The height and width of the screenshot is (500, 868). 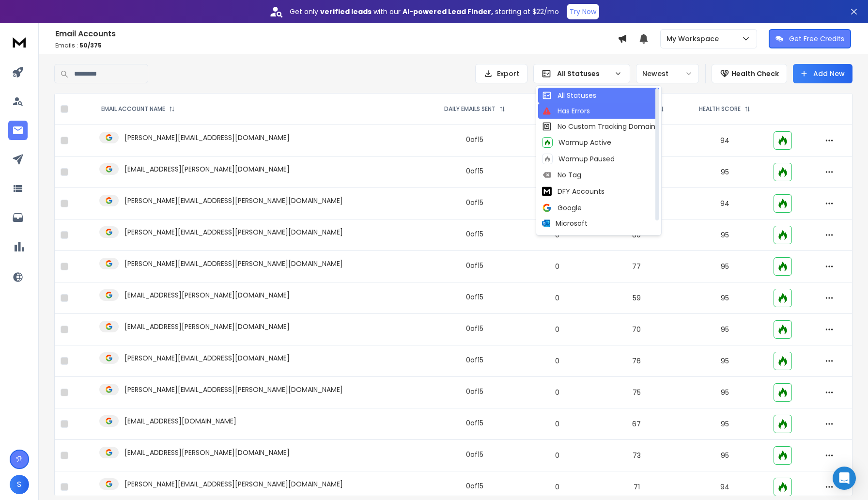 I want to click on p: Get only with our starting at $22/mo, so click(x=424, y=11).